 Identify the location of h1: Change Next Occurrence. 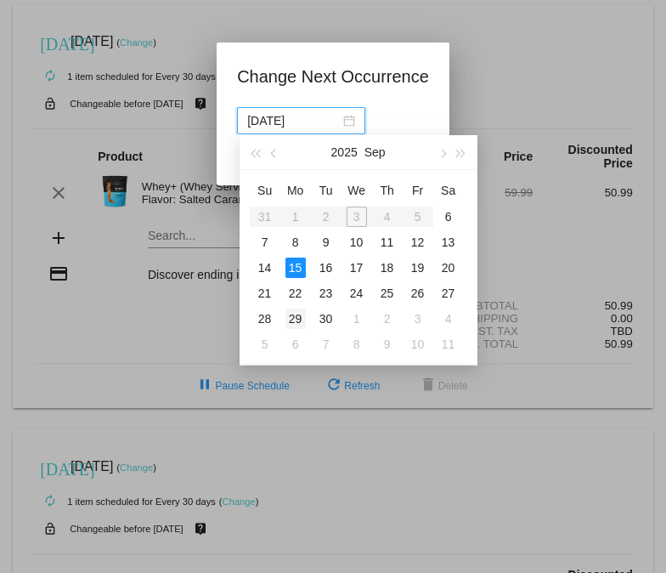
(333, 76).